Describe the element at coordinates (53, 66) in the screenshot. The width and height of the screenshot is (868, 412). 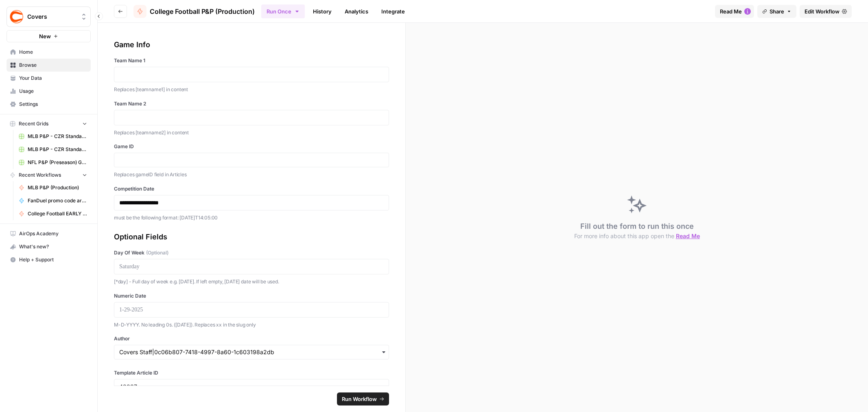
I see `span: Browse` at that location.